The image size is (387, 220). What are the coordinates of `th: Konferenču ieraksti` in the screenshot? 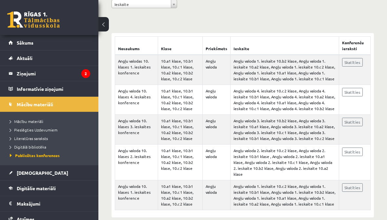 It's located at (354, 46).